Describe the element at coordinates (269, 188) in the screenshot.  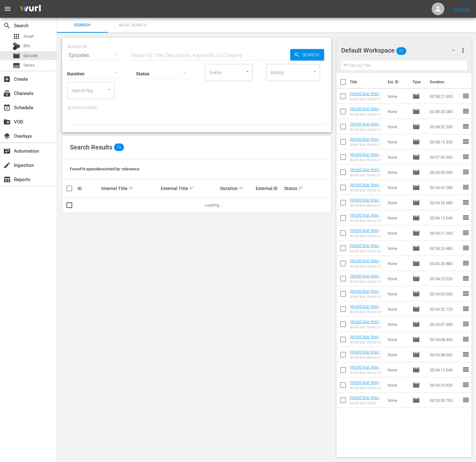
I see `div: External ID` at that location.